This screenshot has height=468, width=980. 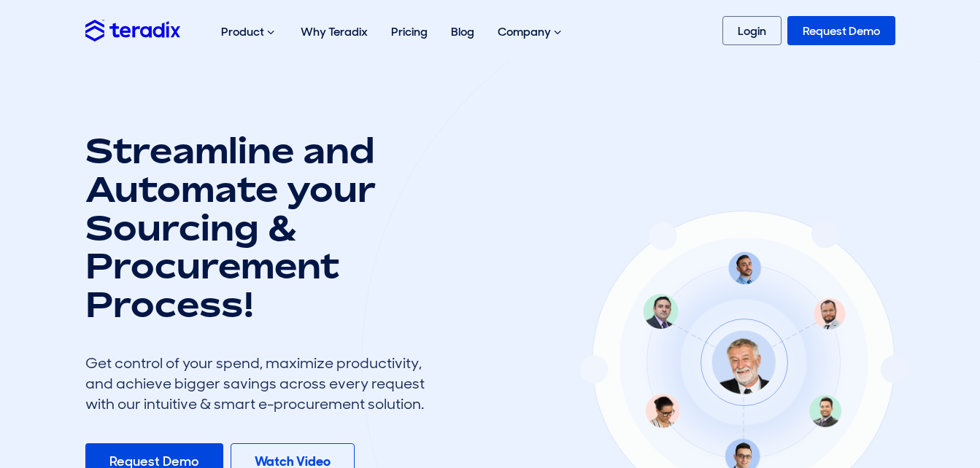 I want to click on div: Company, so click(x=531, y=32).